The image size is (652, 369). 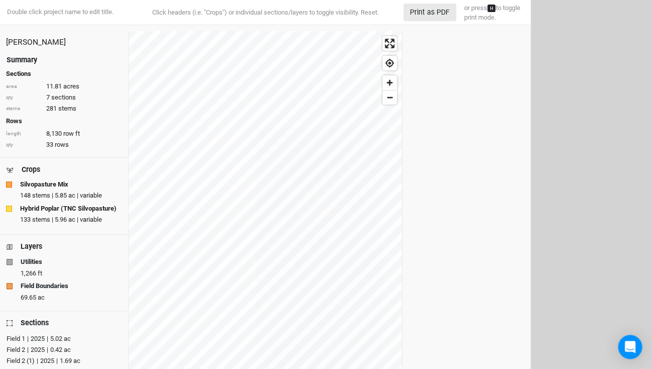 What do you see at coordinates (62, 349) in the screenshot?
I see `button: Field 2|2025|0.42 ac` at bounding box center [62, 349].